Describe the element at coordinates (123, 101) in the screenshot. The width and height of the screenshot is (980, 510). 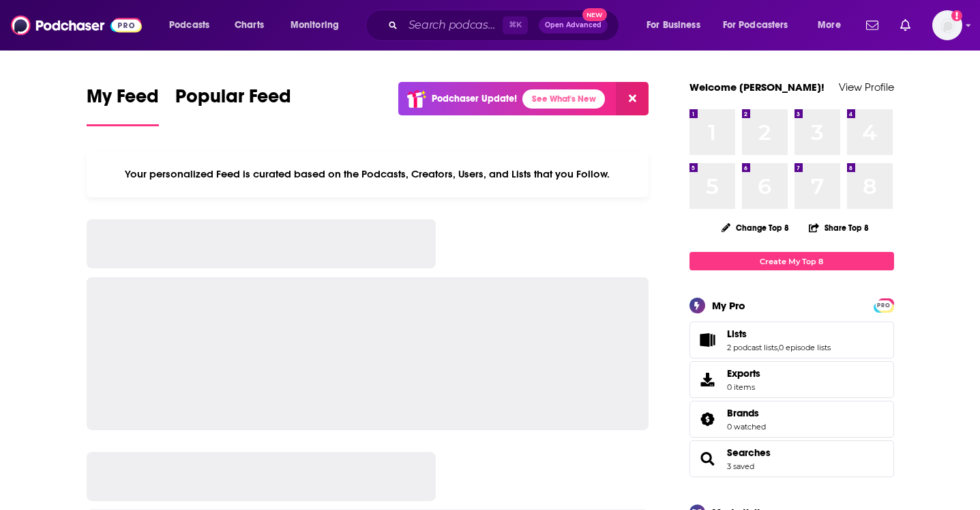
I see `span: My Feed` at that location.